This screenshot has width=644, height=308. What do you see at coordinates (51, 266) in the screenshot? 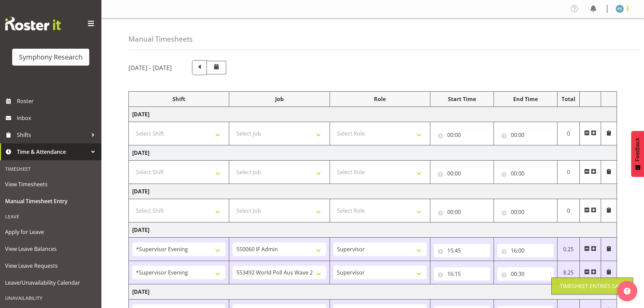
I see `a: View Leave Requests` at bounding box center [51, 266].